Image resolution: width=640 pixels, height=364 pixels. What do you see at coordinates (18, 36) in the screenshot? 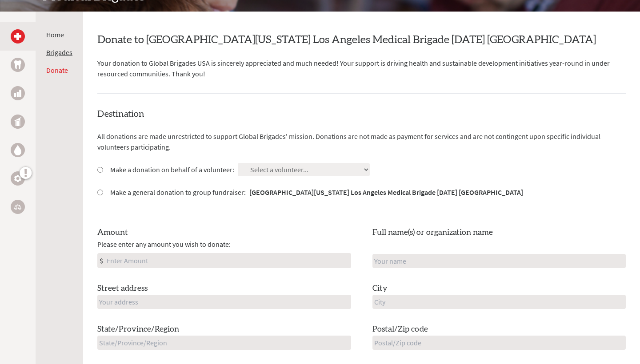
I see `a: Medical` at bounding box center [18, 36].